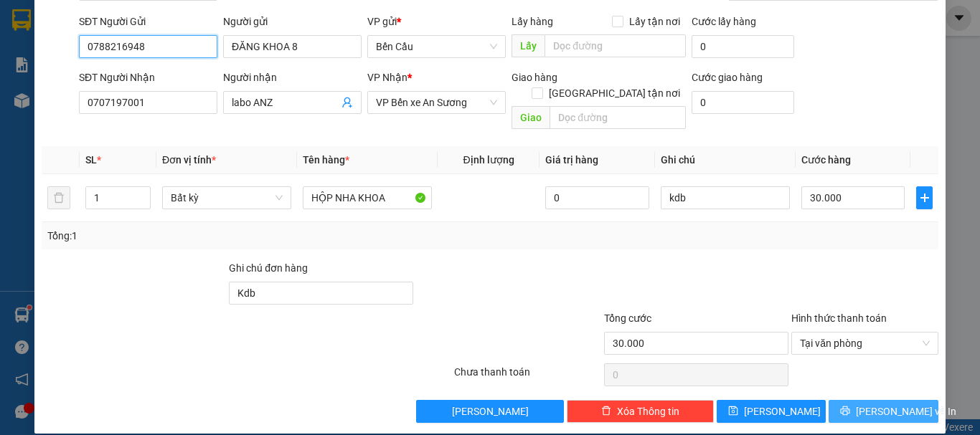 This screenshot has height=435, width=980. Describe the element at coordinates (36, 40) in the screenshot. I see `img: logo` at that location.